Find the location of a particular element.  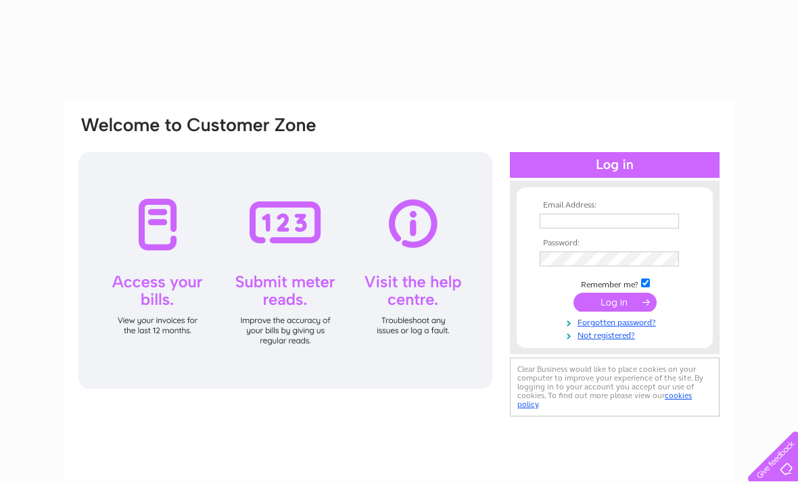

div: Clear Business would like to place cookies on your computer to improve your experience of the sit... is located at coordinates (615, 387).